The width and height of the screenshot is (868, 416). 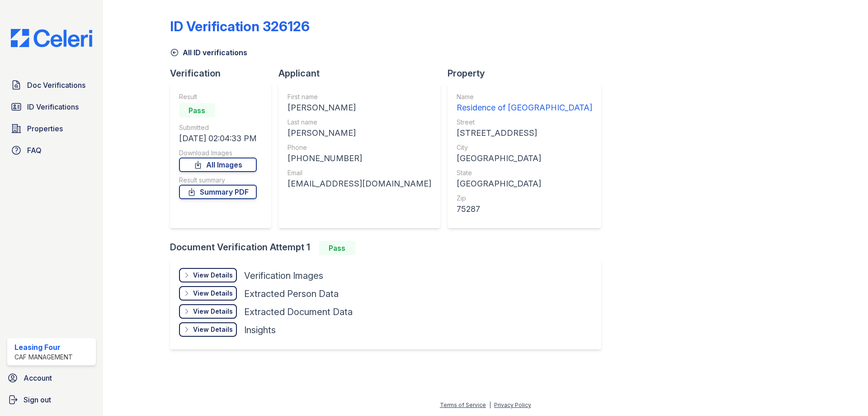 I want to click on span: Properties, so click(x=45, y=128).